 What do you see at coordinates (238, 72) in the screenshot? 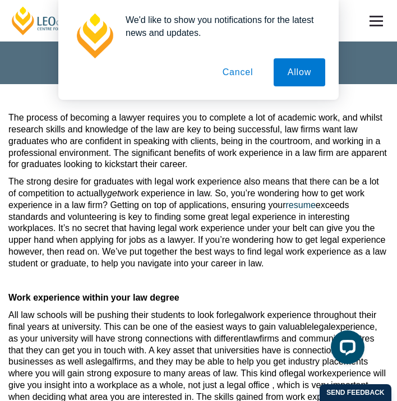
I see `button: Cancel` at bounding box center [238, 72].